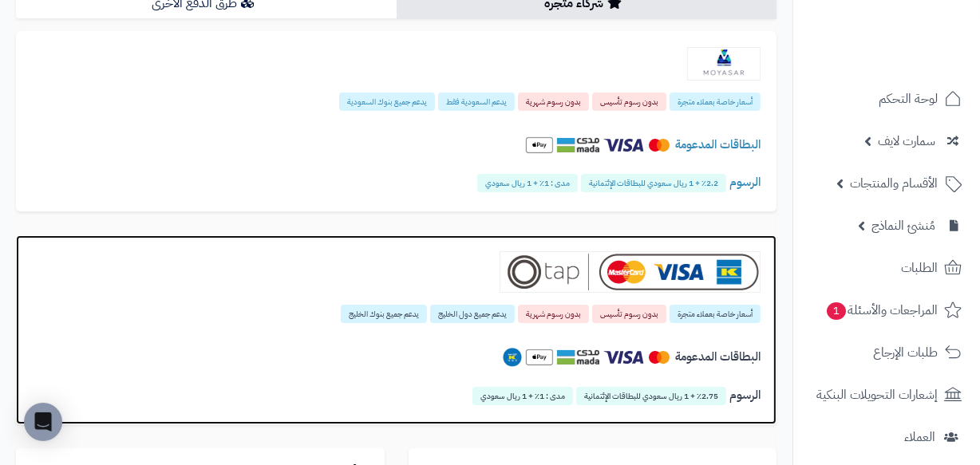 This screenshot has width=980, height=465. What do you see at coordinates (653, 182) in the screenshot?
I see `span: 2.2٪ + 1 ريال سعودي للبطاقات الإئتمانية` at bounding box center [653, 182].